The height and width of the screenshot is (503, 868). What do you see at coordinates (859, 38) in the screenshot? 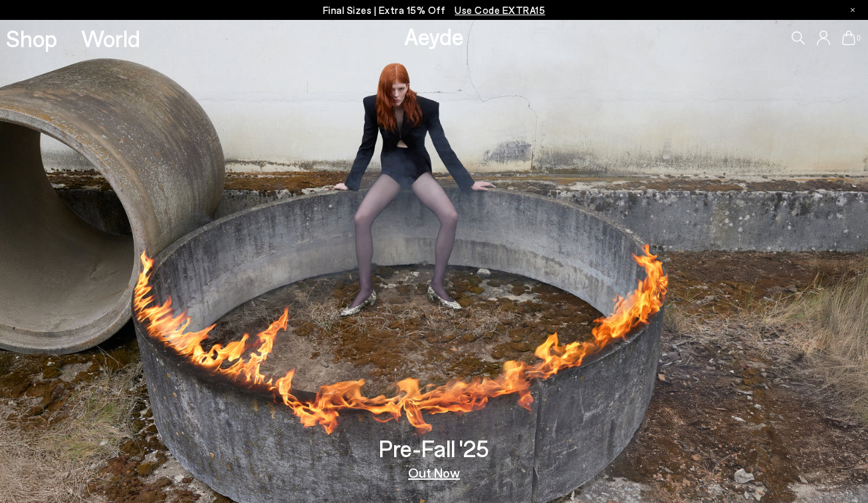
I see `span: 0` at bounding box center [859, 38].